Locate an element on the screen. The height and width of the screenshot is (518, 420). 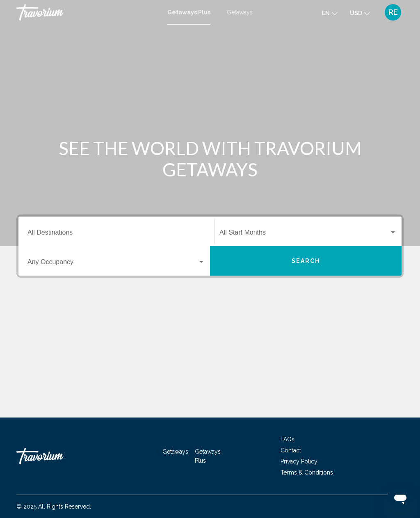
span: USD is located at coordinates (356, 13).